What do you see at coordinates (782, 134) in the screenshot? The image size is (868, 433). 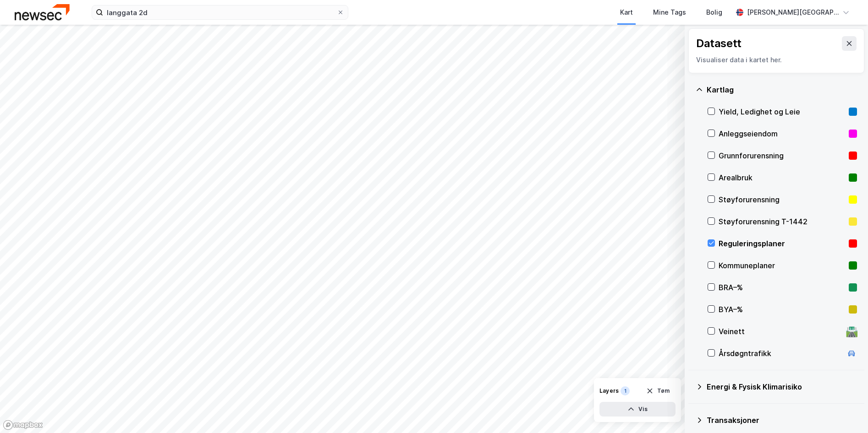 I see `div: Anleggseiendom` at bounding box center [782, 134].